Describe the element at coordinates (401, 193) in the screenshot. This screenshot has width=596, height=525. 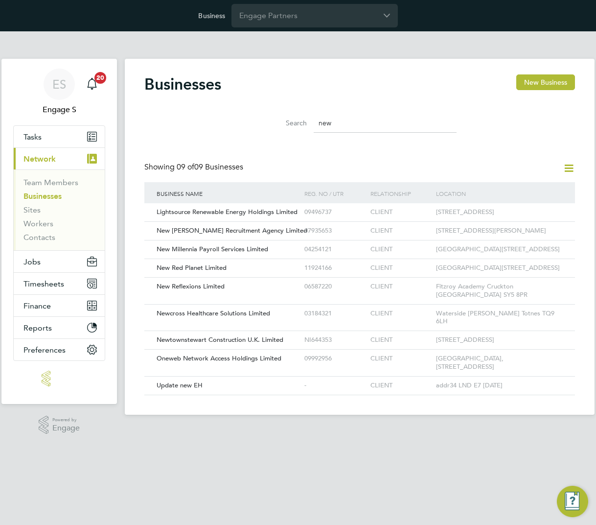
I see `div: Relationship` at that location.